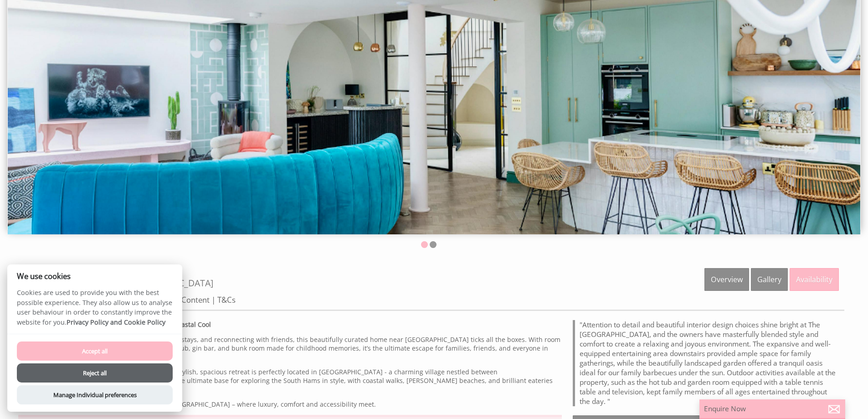  I want to click on p: Designed for multigenerational holidays, celebratory stays, and reconnecting with friends, this b..., so click(290, 348).